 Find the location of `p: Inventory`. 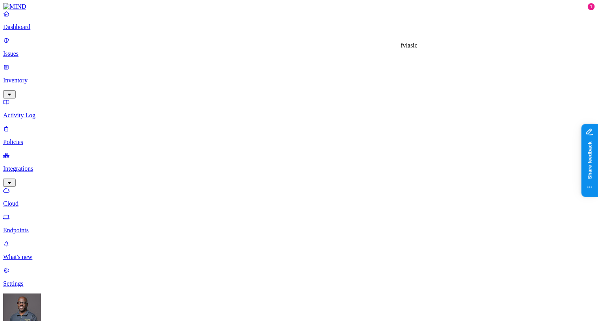

p: Inventory is located at coordinates (299, 81).